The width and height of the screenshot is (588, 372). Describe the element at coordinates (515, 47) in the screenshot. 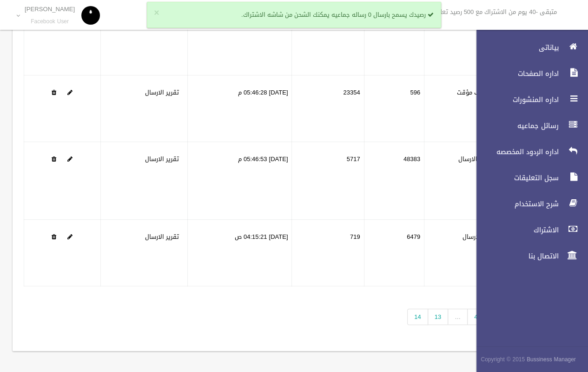

I see `span: بياناتى` at that location.